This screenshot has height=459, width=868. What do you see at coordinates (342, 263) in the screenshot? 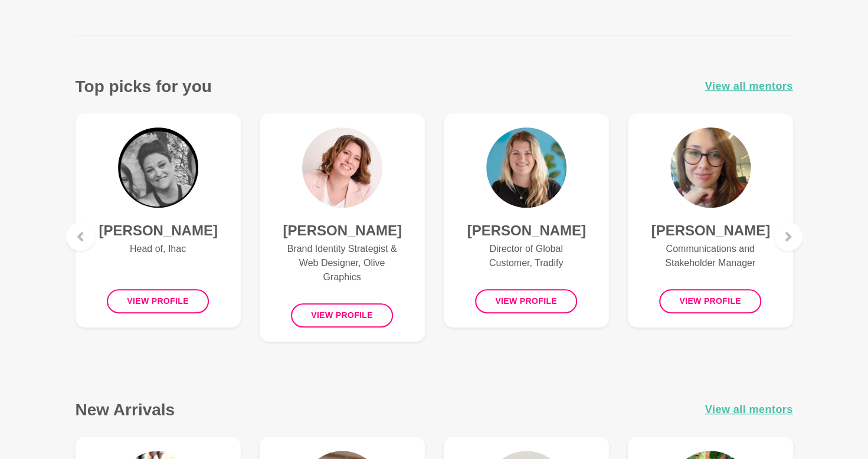
I see `p: Brand Identity Strategist & Web Designer, Olive Graphics` at bounding box center [342, 263].